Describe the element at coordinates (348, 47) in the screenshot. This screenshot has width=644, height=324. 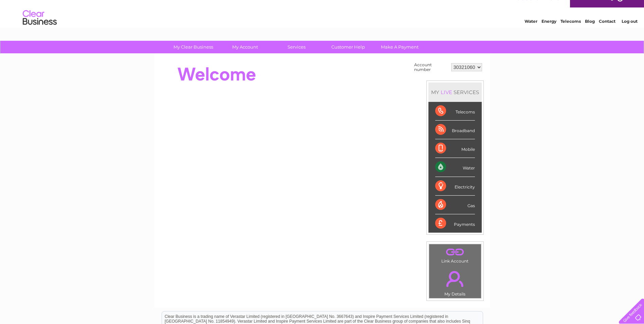
I see `a: Customer Help` at that location.